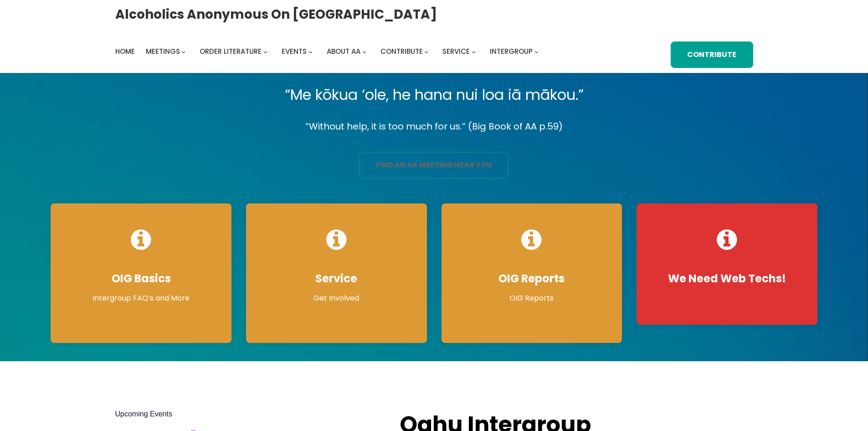 This screenshot has width=868, height=431. What do you see at coordinates (511, 51) in the screenshot?
I see `span: Intergroup` at bounding box center [511, 51].